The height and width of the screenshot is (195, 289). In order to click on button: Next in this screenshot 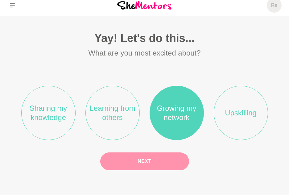, I will do `click(145, 161)`.